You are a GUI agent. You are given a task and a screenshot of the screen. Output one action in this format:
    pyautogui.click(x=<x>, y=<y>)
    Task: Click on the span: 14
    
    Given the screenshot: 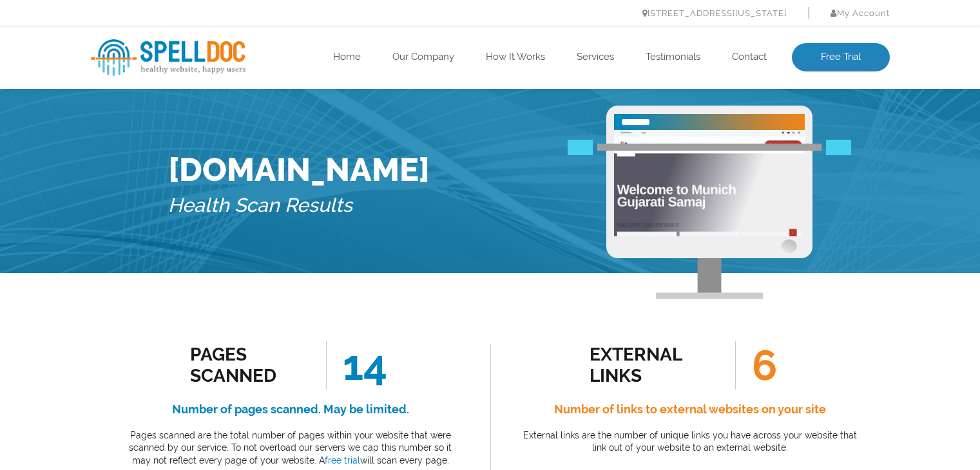 What is the action you would take?
    pyautogui.click(x=357, y=365)
    